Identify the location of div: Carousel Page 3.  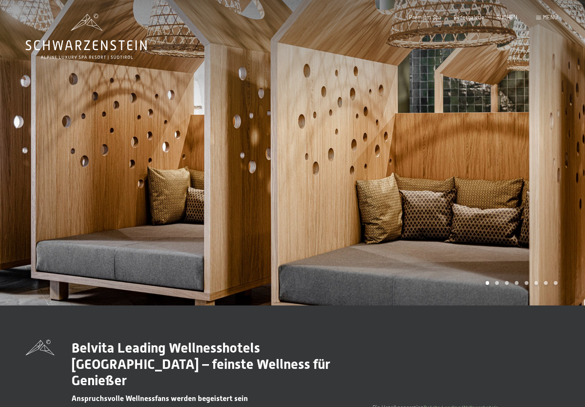
(507, 283).